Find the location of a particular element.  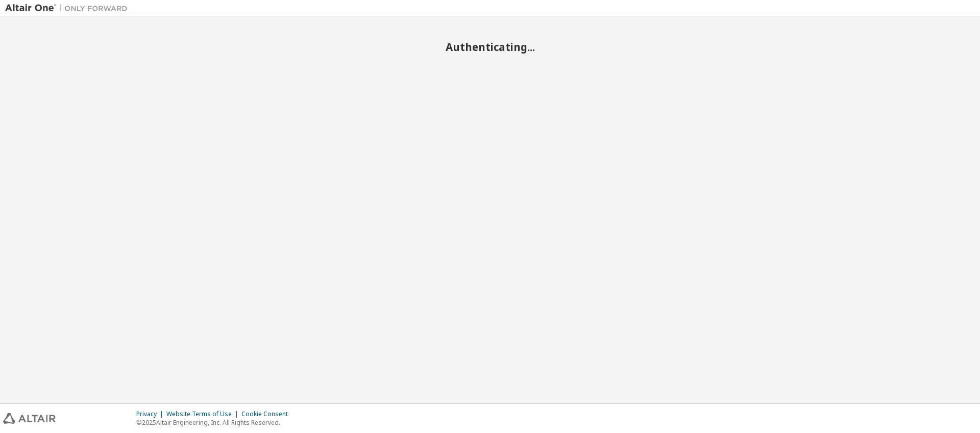

img: altair_logo.svg is located at coordinates (29, 418).